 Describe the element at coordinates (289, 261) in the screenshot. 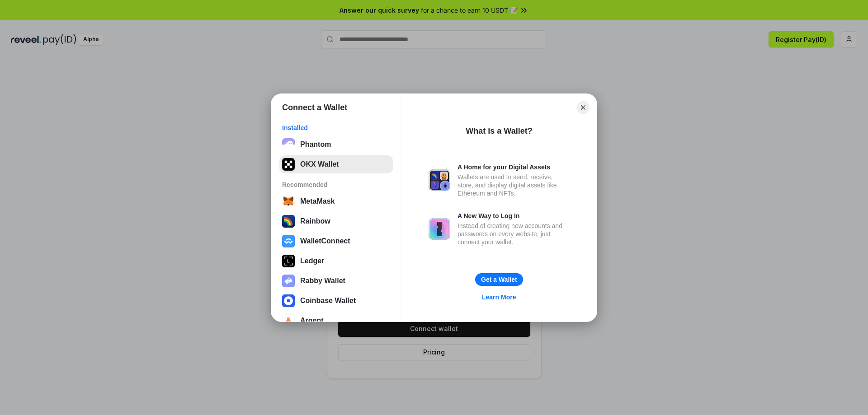

I see `img: svg+xml,%3Csvg%20xmlns%3D%22http%3A%2F%2Fwww.w3.org%2F2000%2Fsvg%22%20width%3D%2228%22%20height%3...` at that location.